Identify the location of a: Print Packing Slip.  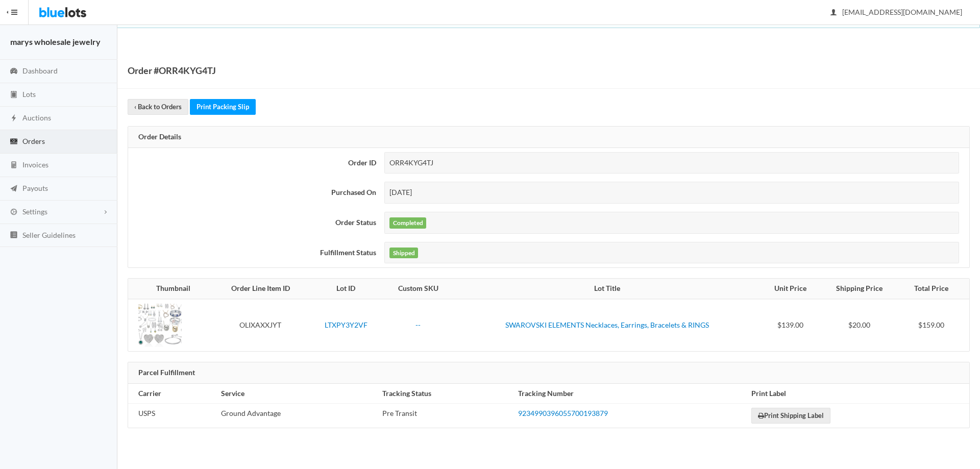
(223, 106).